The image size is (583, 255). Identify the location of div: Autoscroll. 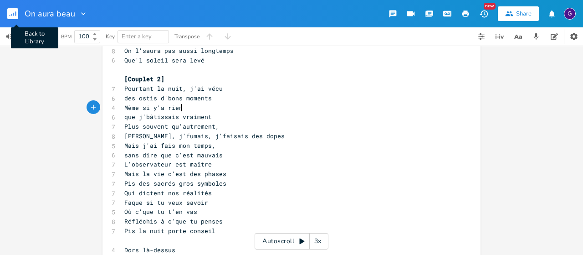
(292, 241).